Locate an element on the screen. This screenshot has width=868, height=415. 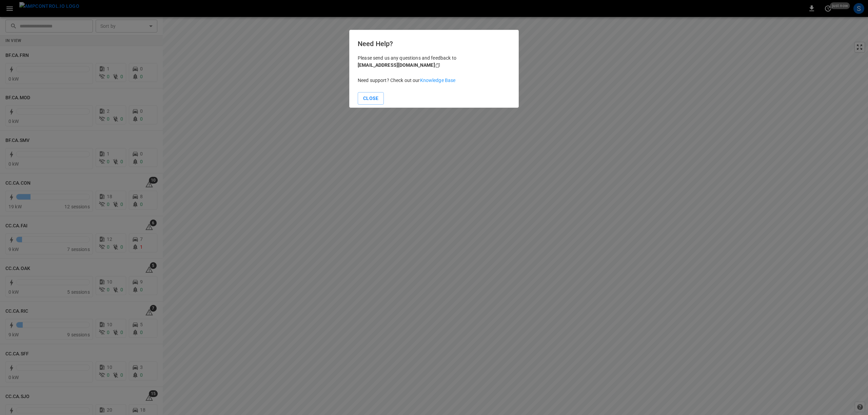
p: Need support? Check out our is located at coordinates (434, 80).